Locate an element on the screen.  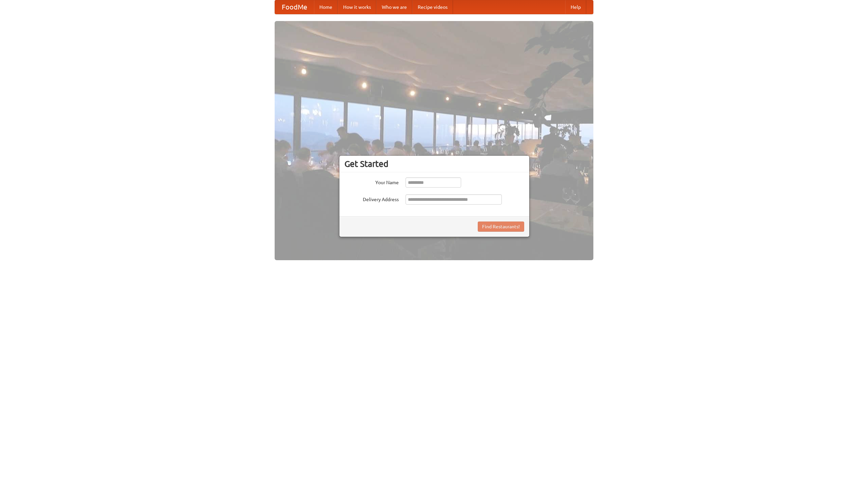
button: Find Restaurants! is located at coordinates (501, 227).